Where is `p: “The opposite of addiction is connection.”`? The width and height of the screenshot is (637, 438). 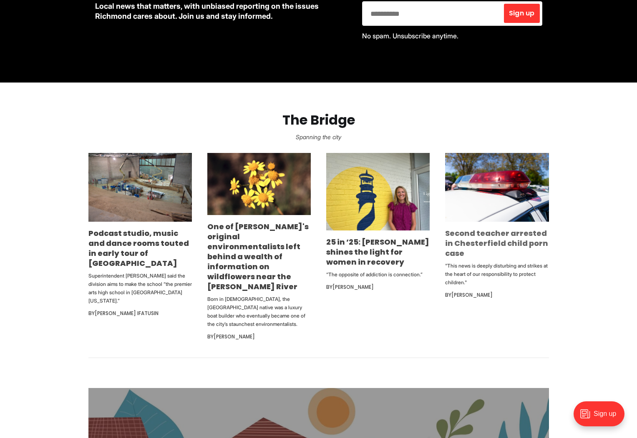
p: “The opposite of addiction is connection.” is located at coordinates (378, 275).